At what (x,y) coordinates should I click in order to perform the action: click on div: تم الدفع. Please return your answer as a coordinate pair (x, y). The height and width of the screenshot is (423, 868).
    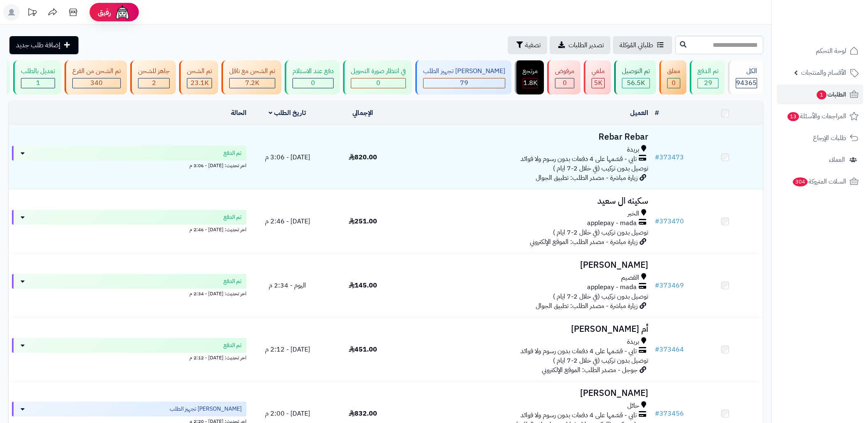
    Looking at the image, I should click on (708, 71).